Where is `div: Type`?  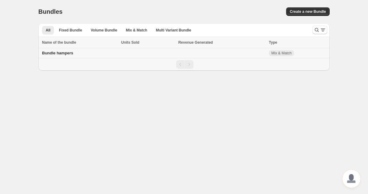
div: Type is located at coordinates (297, 43).